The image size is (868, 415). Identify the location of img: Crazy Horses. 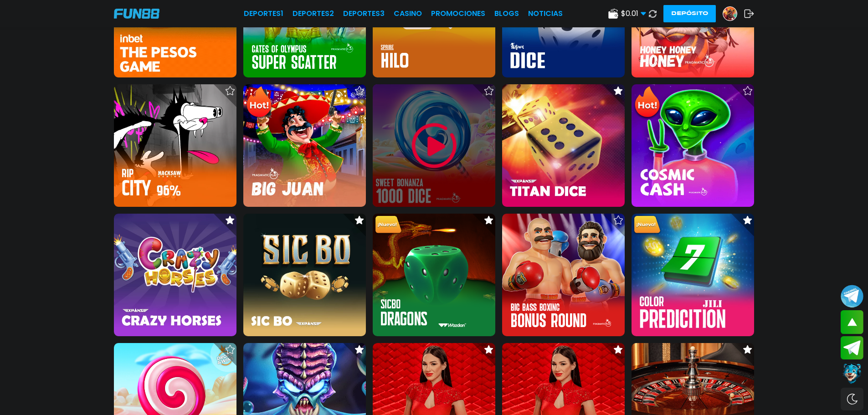
(175, 275).